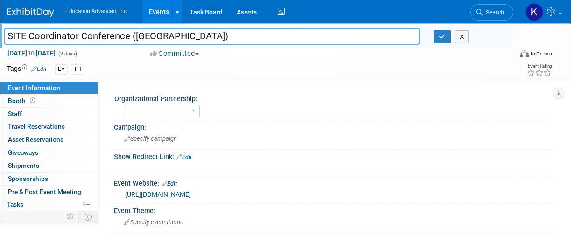 This screenshot has height=235, width=571. What do you see at coordinates (44, 192) in the screenshot?
I see `span: Pre & Post Event Meeting` at bounding box center [44, 192].